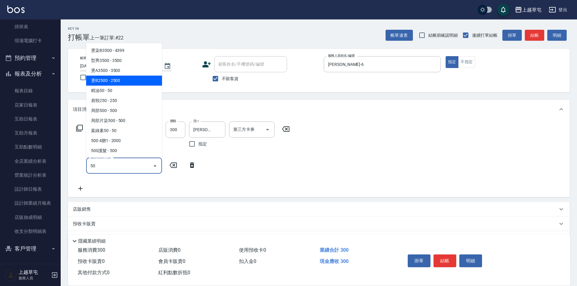  Describe the element at coordinates (532, 10) in the screenshot. I see `div: 上越草屯` at that location.